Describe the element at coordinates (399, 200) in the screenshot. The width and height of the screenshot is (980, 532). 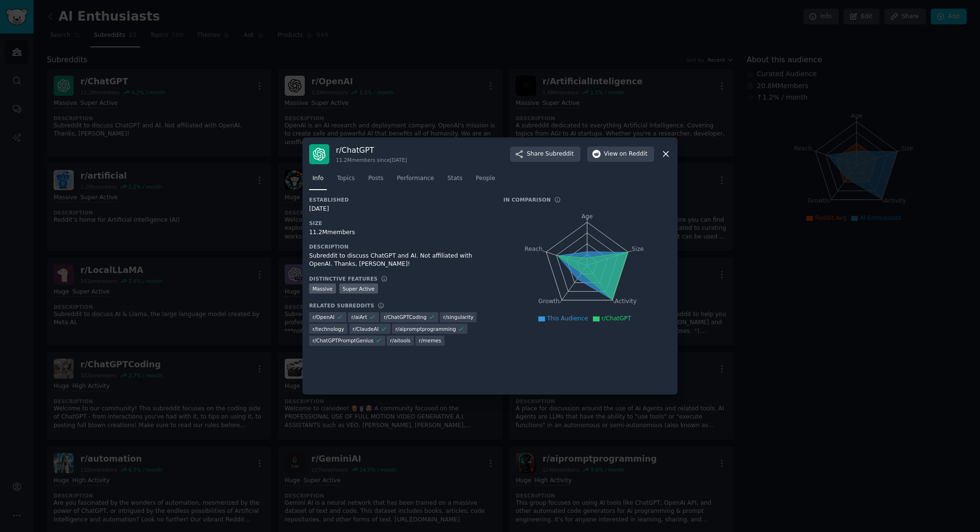
I see `h3: Established` at that location.